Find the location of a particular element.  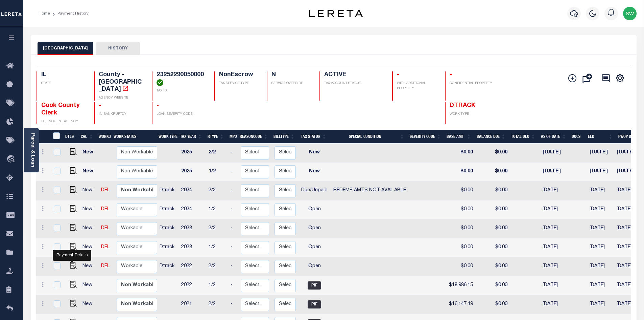

th: Total DLQ: activate to sort column ascending is located at coordinates (523, 136).